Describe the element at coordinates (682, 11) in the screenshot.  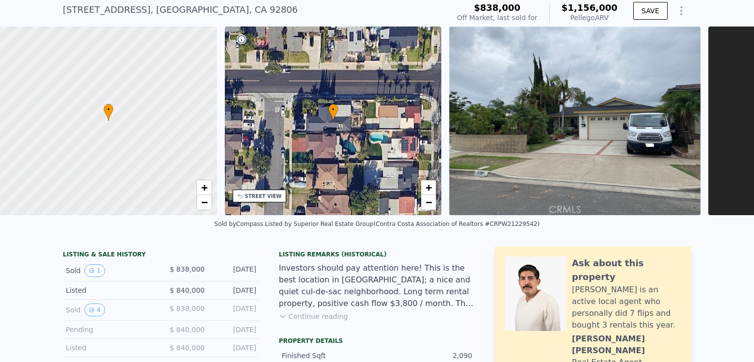
I see `button: Show Options` at that location.